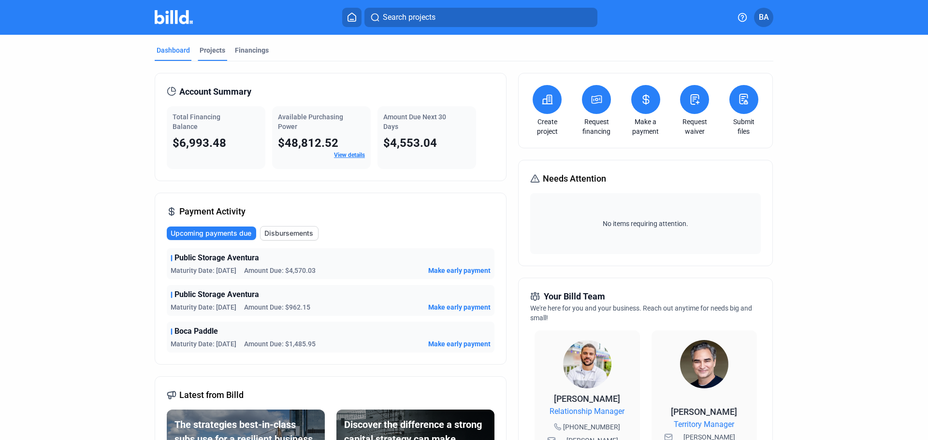  I want to click on a: Submit files, so click(744, 127).